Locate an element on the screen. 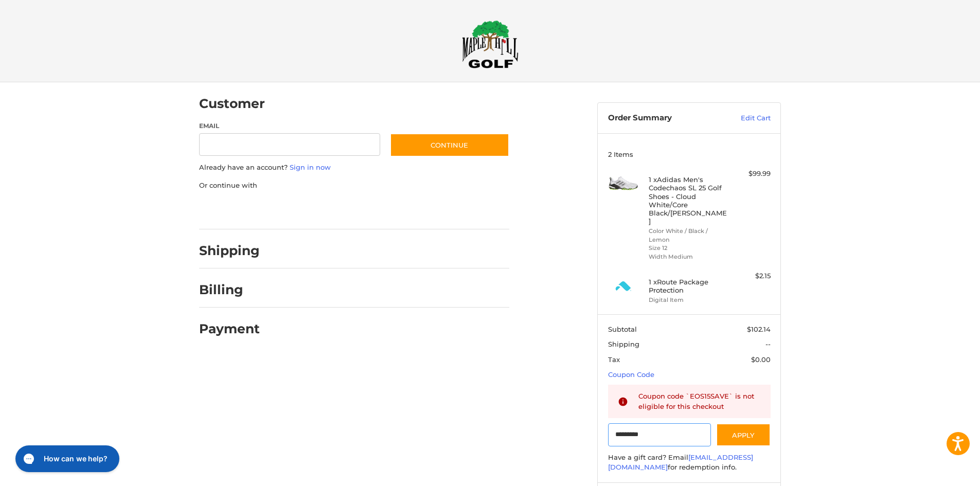  li: Size 12 is located at coordinates (688, 247).